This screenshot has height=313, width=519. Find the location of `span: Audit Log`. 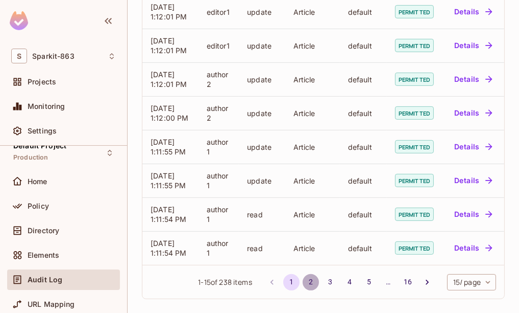

span: Audit Log is located at coordinates (45, 279).